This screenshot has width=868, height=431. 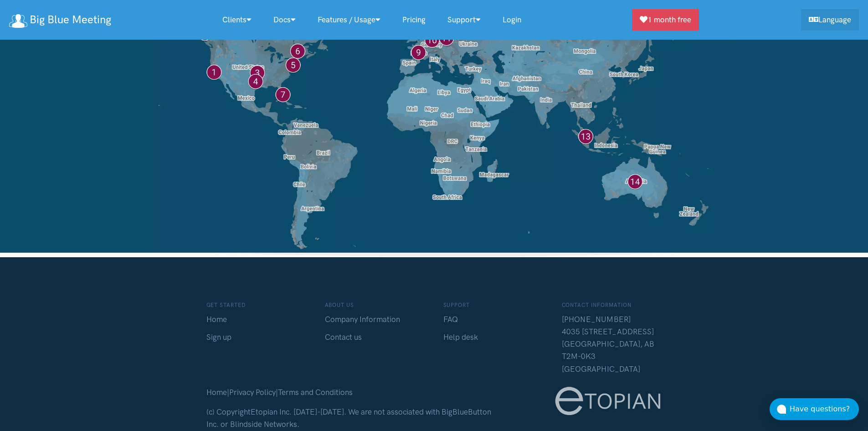 What do you see at coordinates (237, 19) in the screenshot?
I see `a: Clients` at bounding box center [237, 19].